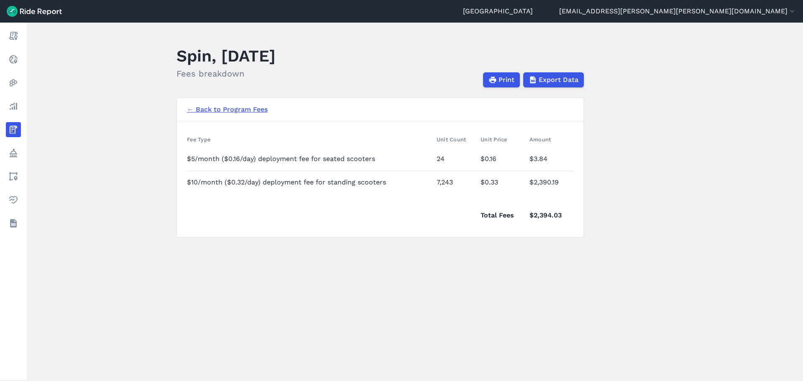 This screenshot has width=803, height=381. Describe the element at coordinates (13, 176) in the screenshot. I see `a: Areas` at that location.